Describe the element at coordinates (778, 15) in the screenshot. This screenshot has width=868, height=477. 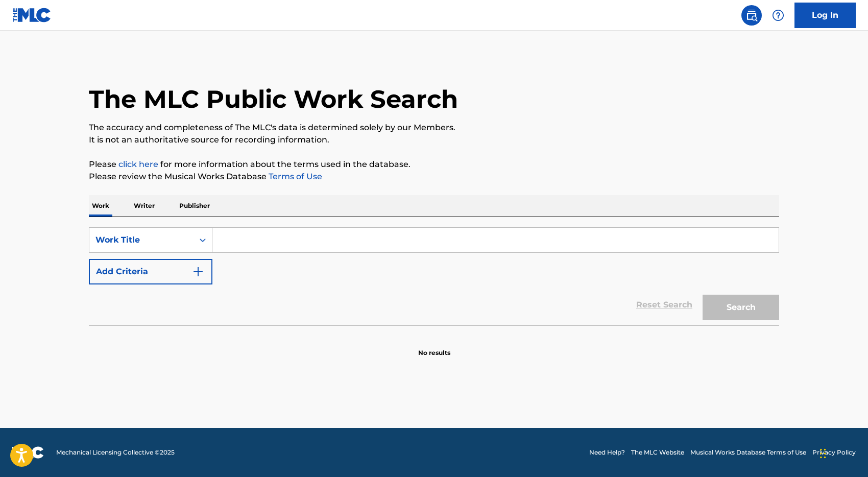
I see `div: Help` at that location.